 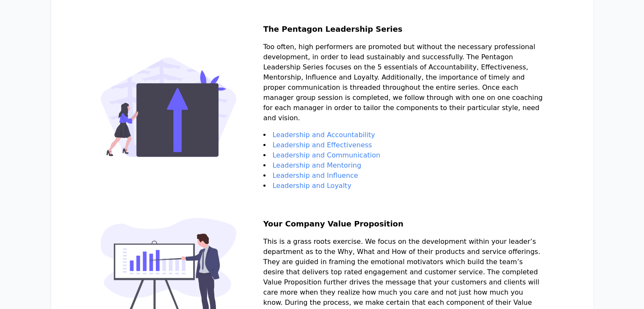 What do you see at coordinates (403, 33) in the screenshot?
I see `h2: The Pentagon Leadership Series` at bounding box center [403, 33].